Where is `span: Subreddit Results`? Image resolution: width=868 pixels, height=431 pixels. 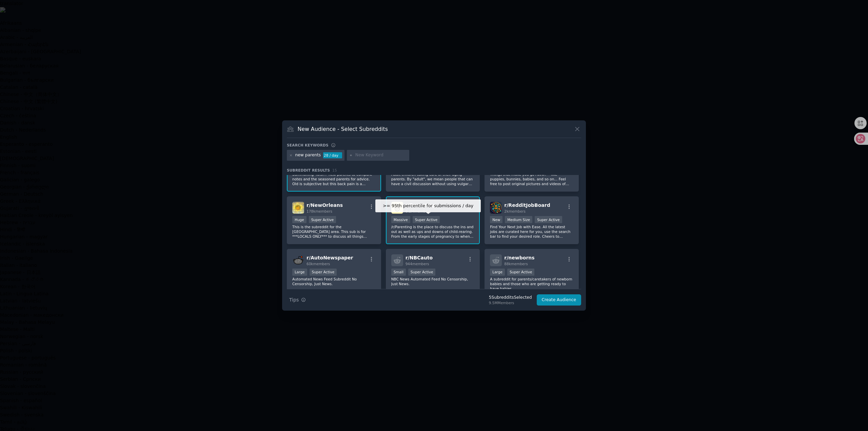 span: Subreddit Results is located at coordinates (308, 170).